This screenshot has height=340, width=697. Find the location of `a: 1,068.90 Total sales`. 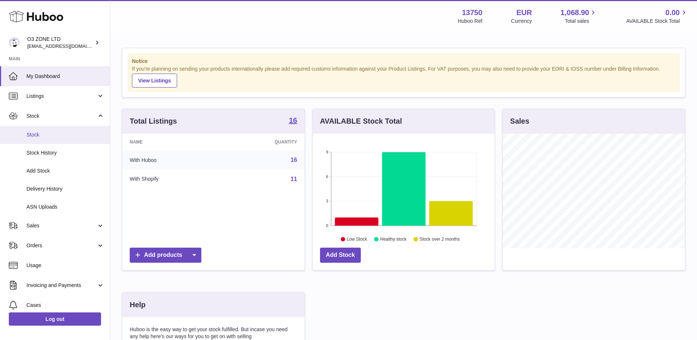

a: 1,068.90 Total sales is located at coordinates (579, 16).